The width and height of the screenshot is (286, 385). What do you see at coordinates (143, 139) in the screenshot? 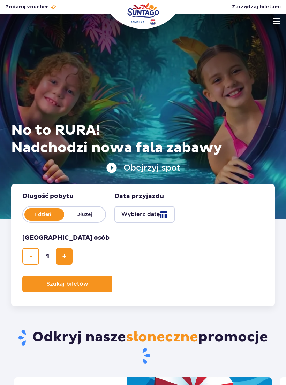
I see `h1: No to RURA! Nadchodzi nowa fala zabawy` at bounding box center [143, 139].